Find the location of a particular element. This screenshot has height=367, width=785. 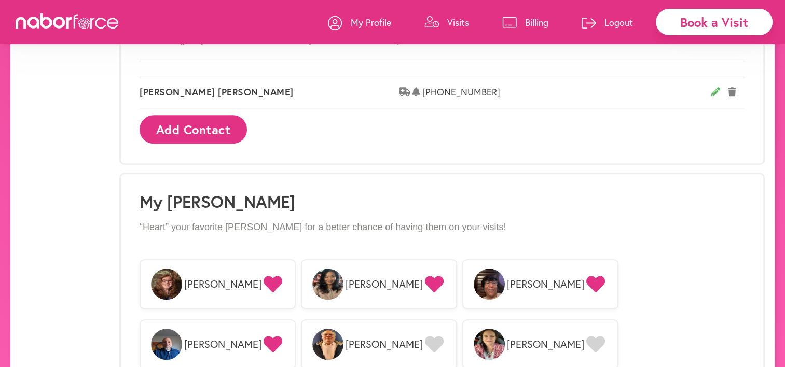

p: Billing is located at coordinates (536, 22).